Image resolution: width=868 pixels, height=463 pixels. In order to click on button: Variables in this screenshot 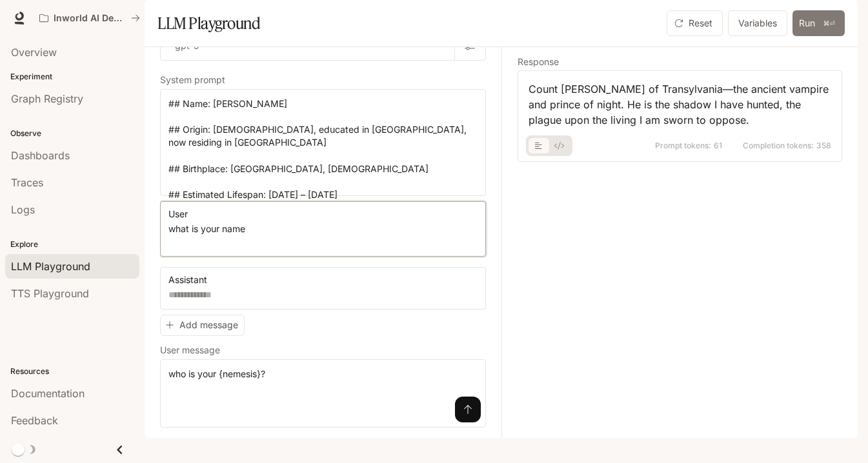, I will do `click(757, 23)`.